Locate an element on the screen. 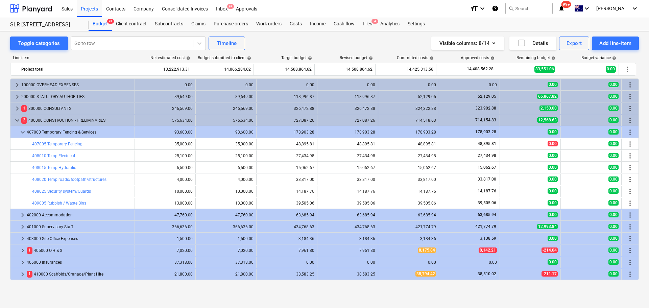  div: Subcontracts is located at coordinates (169, 24).